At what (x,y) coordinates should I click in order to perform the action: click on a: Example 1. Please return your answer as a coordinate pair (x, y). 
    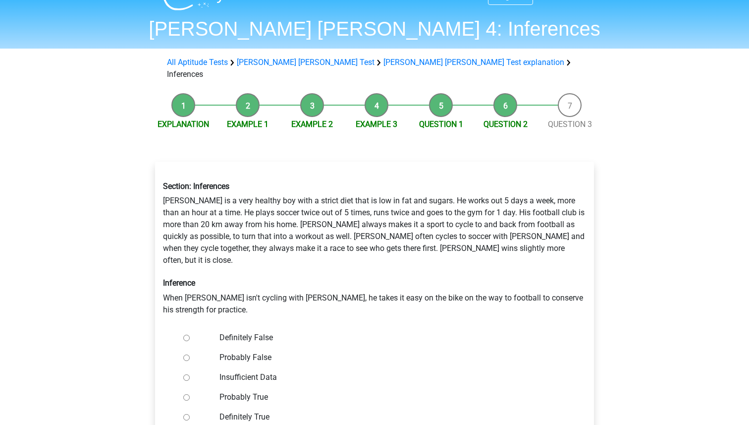
    Looking at the image, I should click on (248, 124).